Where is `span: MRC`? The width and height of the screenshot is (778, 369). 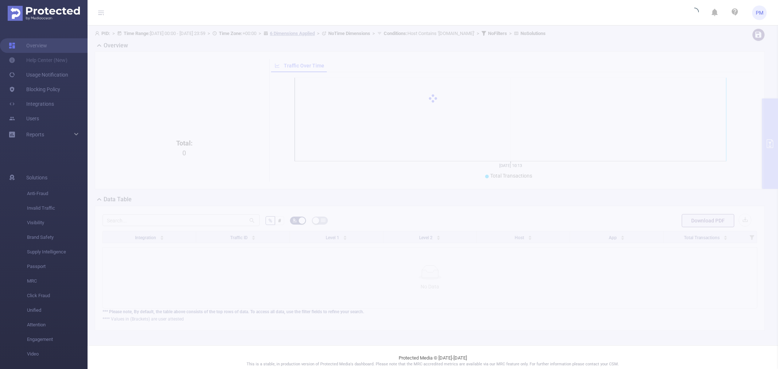
span: MRC is located at coordinates (57, 281).